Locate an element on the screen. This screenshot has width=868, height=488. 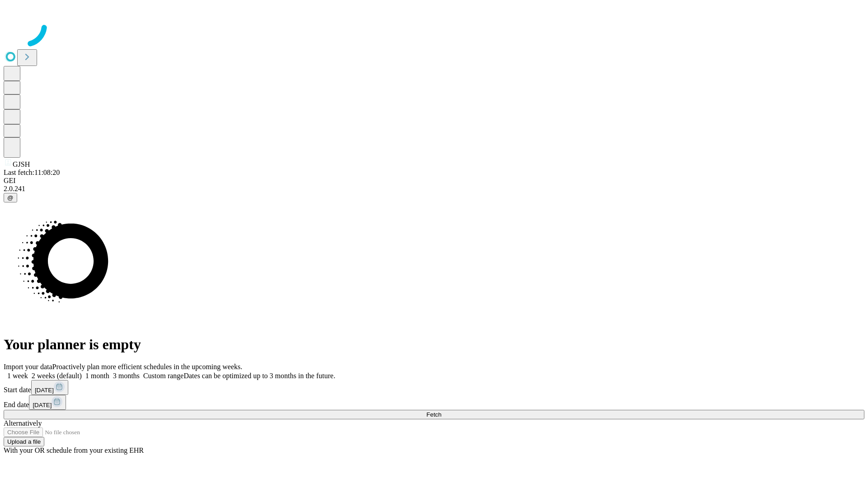
span: 2 weeks (default) is located at coordinates (56, 376).